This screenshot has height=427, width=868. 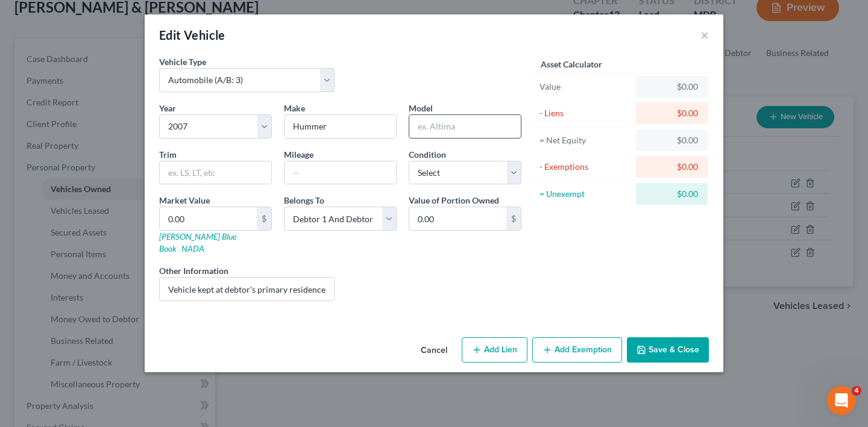 I want to click on label: Vehicle Type, so click(x=183, y=62).